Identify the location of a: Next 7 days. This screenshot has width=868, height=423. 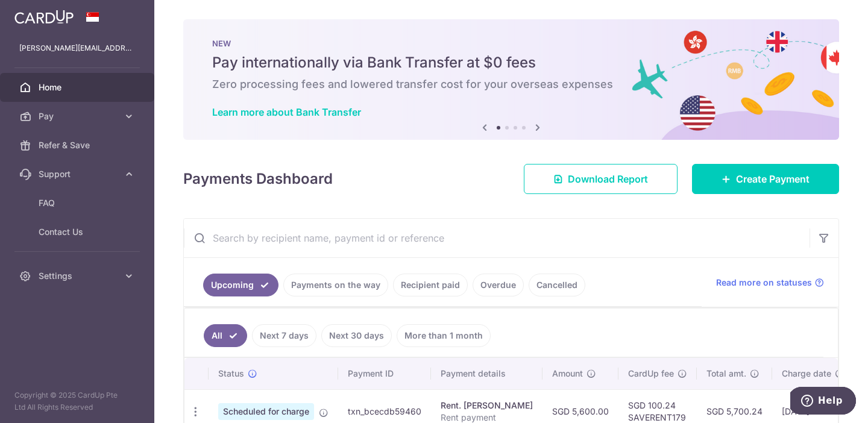
(284, 336).